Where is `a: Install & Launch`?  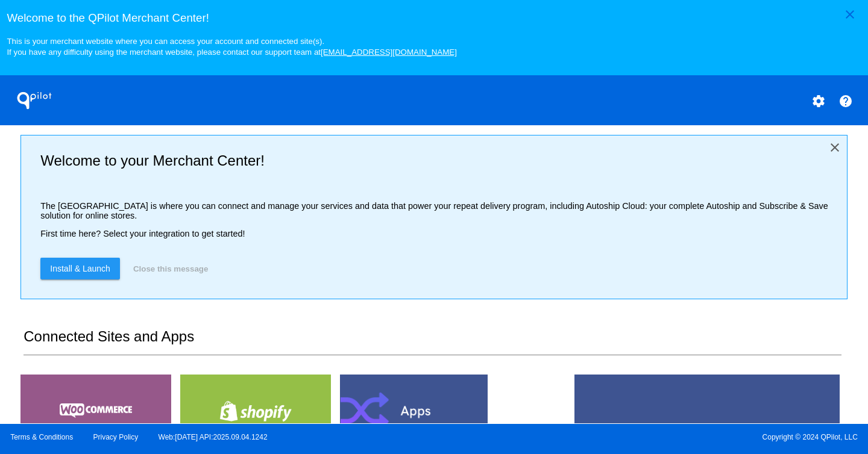 a: Install & Launch is located at coordinates (80, 269).